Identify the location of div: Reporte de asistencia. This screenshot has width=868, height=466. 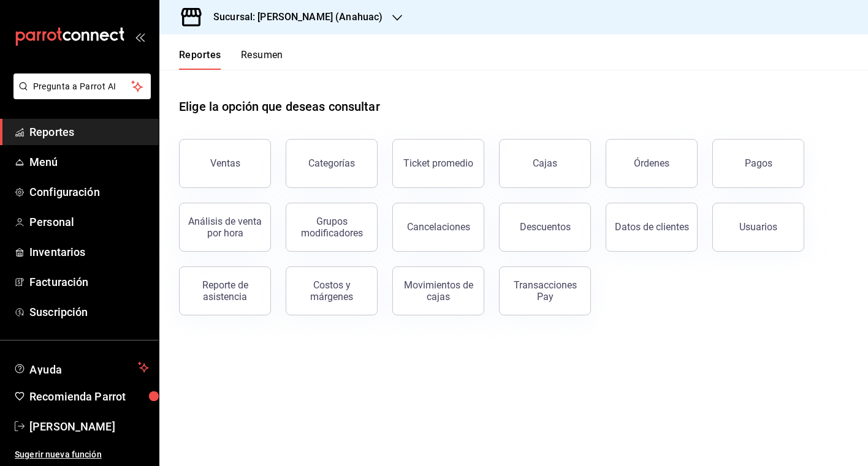
(225, 291).